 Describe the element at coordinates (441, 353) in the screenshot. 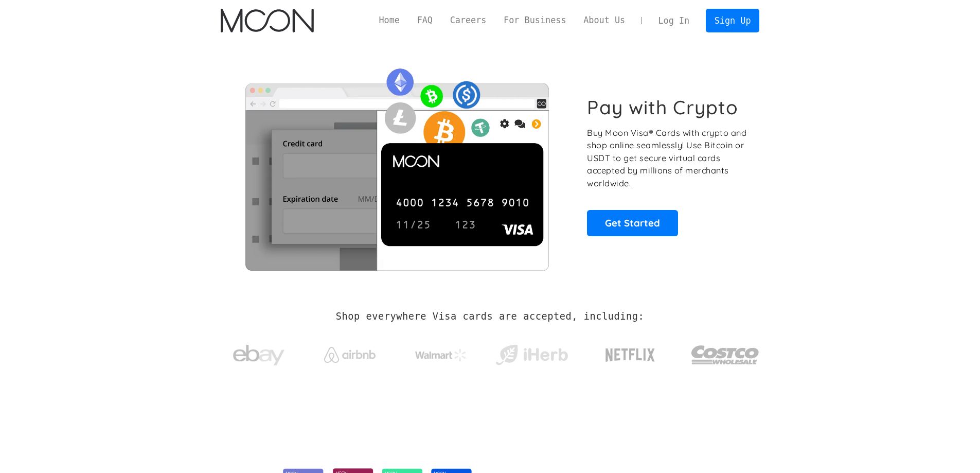

I see `a: Walmart` at that location.